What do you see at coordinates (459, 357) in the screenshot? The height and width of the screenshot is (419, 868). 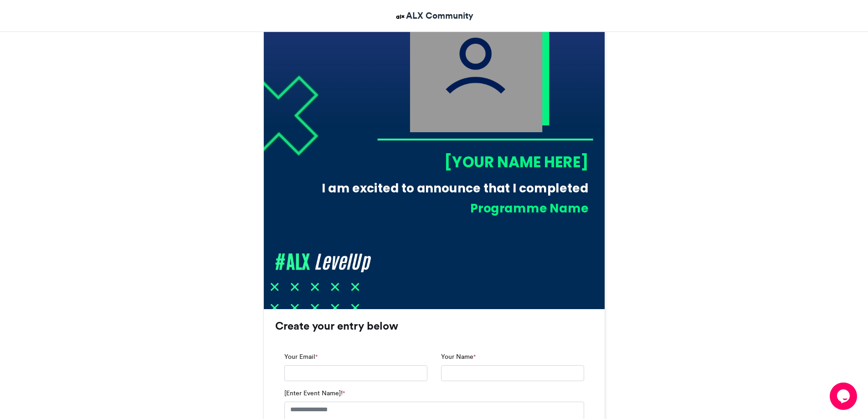 I see `label: Your Name` at bounding box center [459, 357].